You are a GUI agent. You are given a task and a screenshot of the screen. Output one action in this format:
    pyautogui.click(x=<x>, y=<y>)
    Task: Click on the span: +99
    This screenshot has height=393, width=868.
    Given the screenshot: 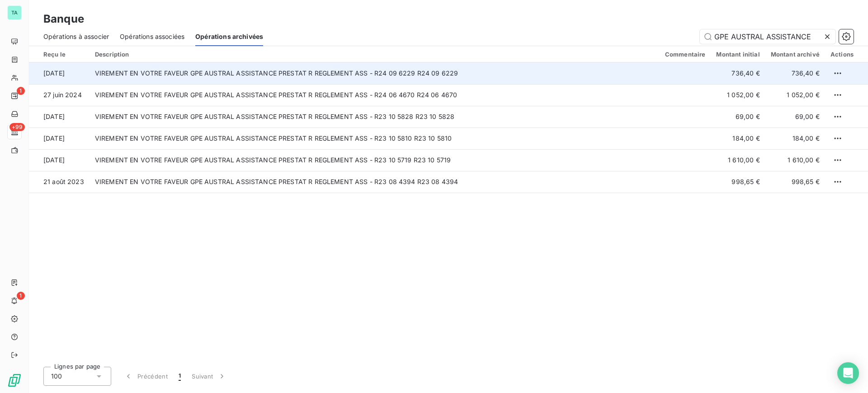 What is the action you would take?
    pyautogui.click(x=17, y=127)
    